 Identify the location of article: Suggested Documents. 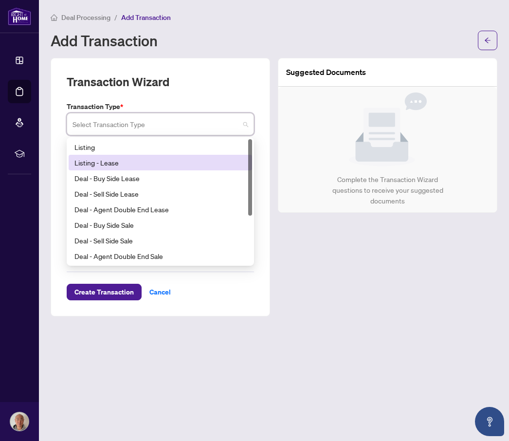
(326, 72).